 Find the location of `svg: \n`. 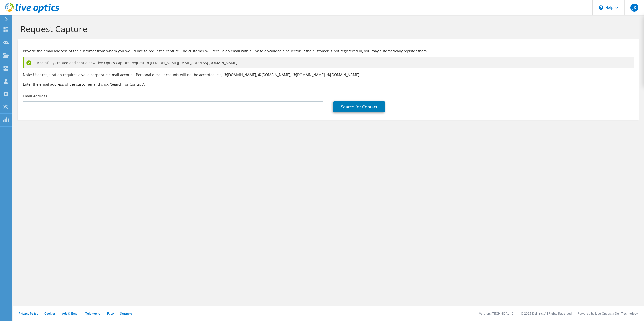

svg: \n is located at coordinates (601, 8).